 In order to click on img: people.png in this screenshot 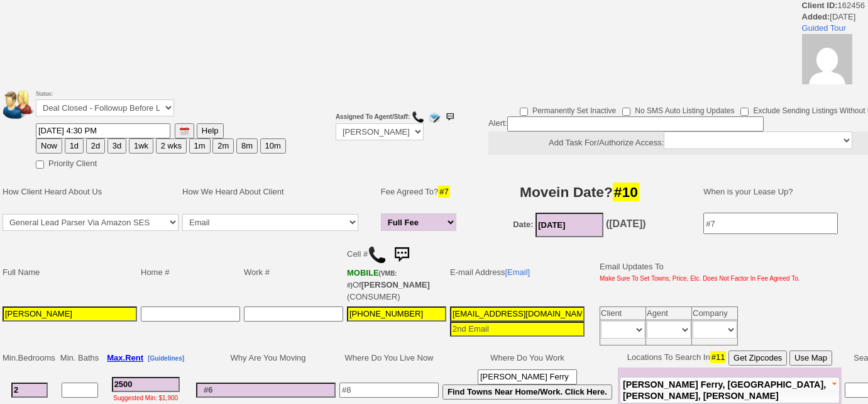, I will do `click(22, 104)`.